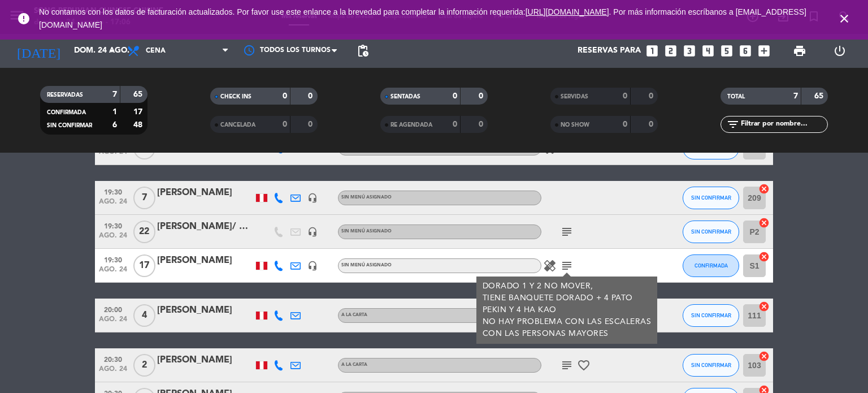 The image size is (868, 393). Describe the element at coordinates (363, 51) in the screenshot. I see `span: pending_actions` at that location.